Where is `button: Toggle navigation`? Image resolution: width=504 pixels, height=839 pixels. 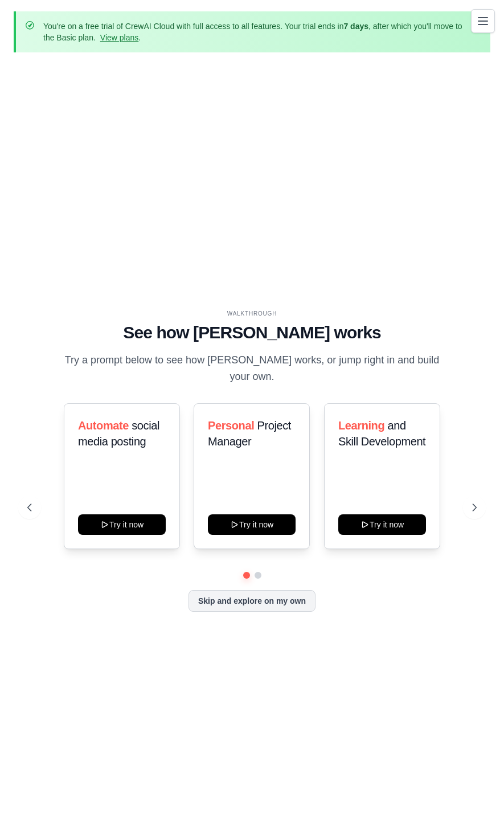
button: Toggle navigation is located at coordinates (483, 21).